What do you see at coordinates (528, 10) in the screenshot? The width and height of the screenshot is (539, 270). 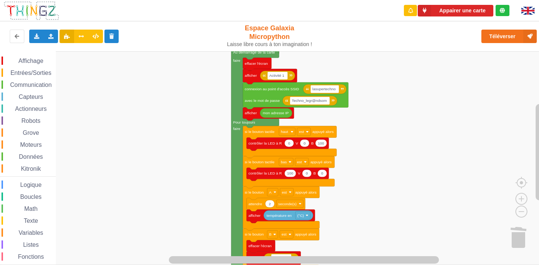 I see `img: gb.png` at bounding box center [528, 10].